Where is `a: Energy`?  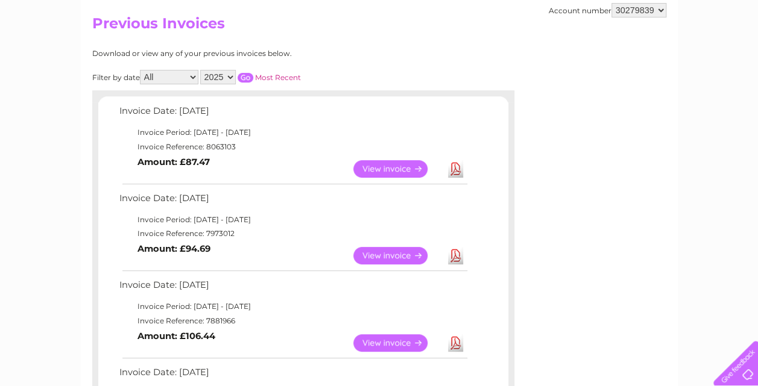
a: Energy is located at coordinates (589, 55).